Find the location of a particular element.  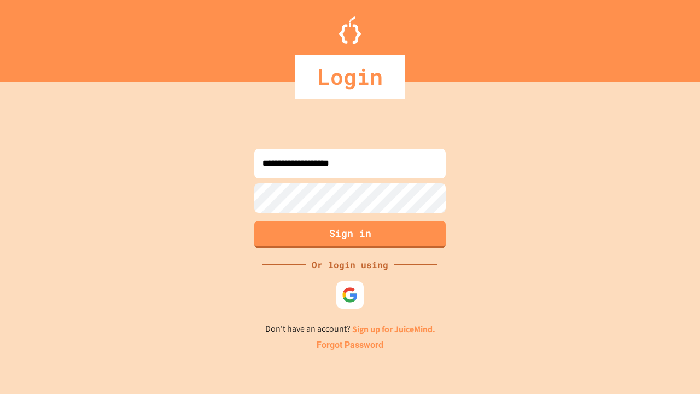

img: Logo.svg is located at coordinates (350, 30).